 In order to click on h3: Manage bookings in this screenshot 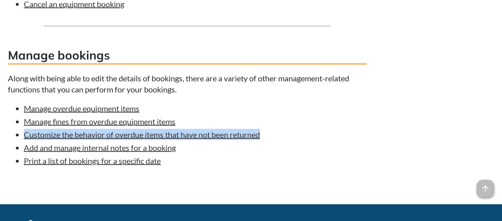, I will do `click(187, 56)`.